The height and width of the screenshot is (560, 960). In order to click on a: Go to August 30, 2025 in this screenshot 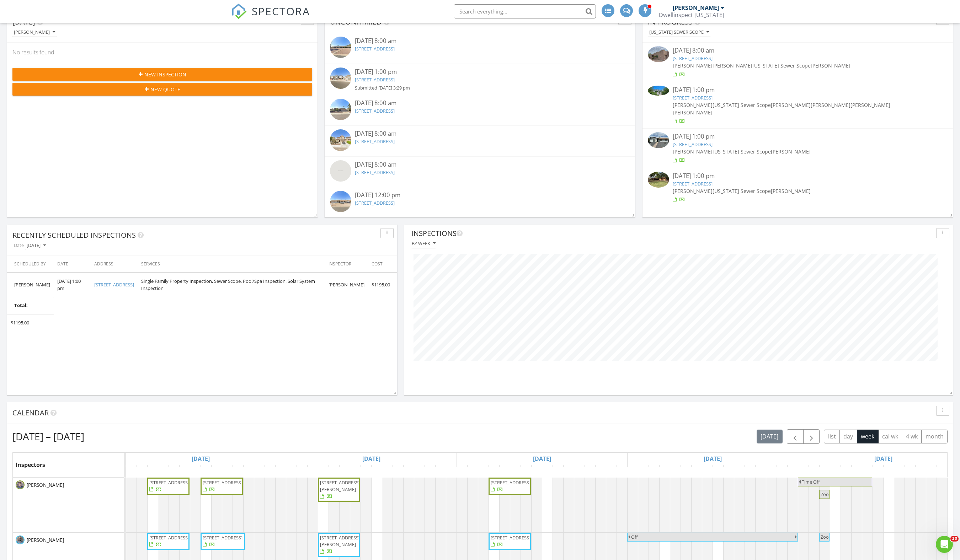, I will do `click(542, 459)`.